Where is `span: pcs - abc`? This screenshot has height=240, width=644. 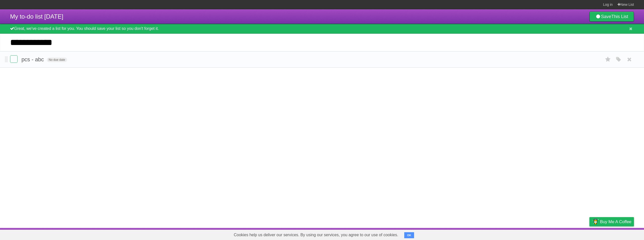
span: pcs - abc is located at coordinates (33, 59).